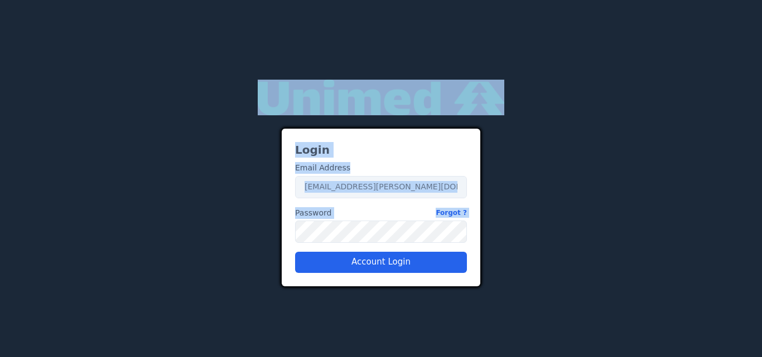  I want to click on h3: Login, so click(381, 150).